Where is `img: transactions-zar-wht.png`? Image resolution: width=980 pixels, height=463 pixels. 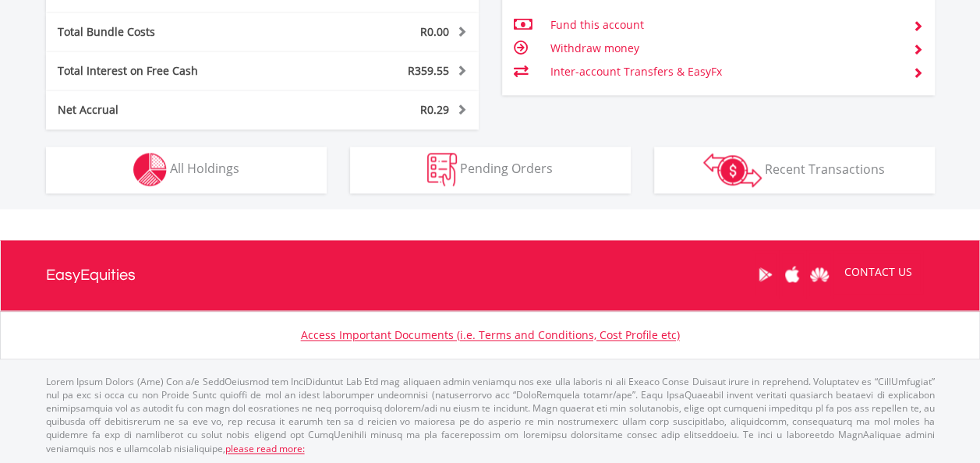
img: transactions-zar-wht.png is located at coordinates (732, 170).